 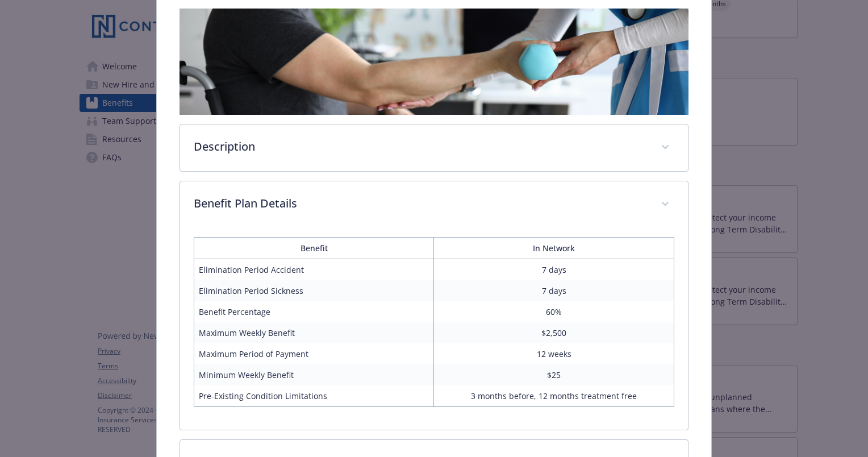 I want to click on td: 12 weeks, so click(x=554, y=354).